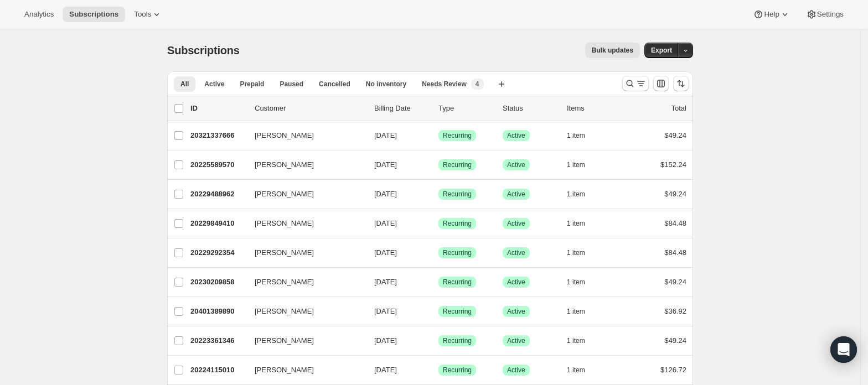 The width and height of the screenshot is (868, 385). I want to click on p: 20321337666, so click(218, 136).